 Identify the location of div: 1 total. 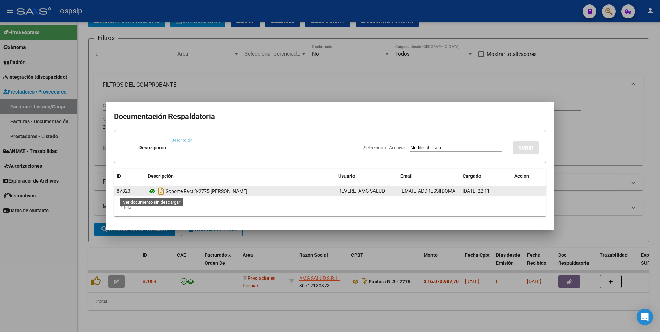
(330, 208).